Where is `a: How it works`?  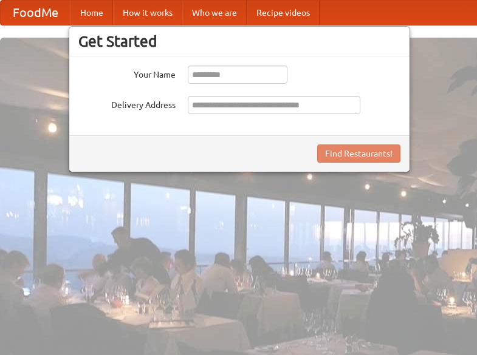 a: How it works is located at coordinates (148, 13).